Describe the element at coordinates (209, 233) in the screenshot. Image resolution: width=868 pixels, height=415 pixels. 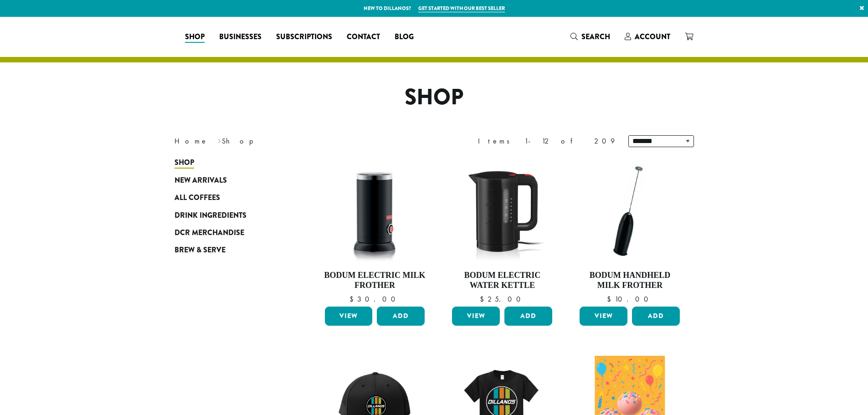
I see `span: DCR Merchandise` at that location.